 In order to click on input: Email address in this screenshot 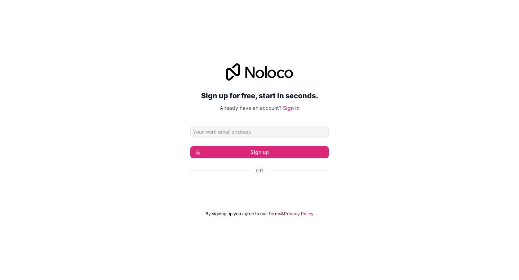, I will do `click(259, 132)`.